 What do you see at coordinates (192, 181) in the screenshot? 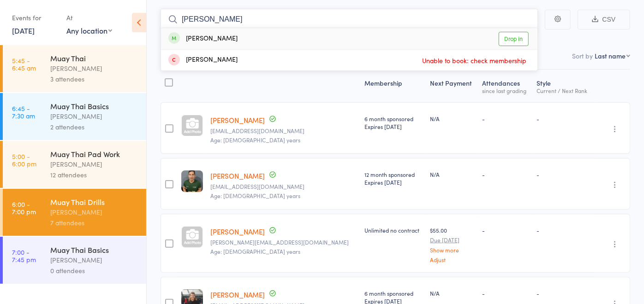
I see `img: image1718782545.png` at bounding box center [192, 181].